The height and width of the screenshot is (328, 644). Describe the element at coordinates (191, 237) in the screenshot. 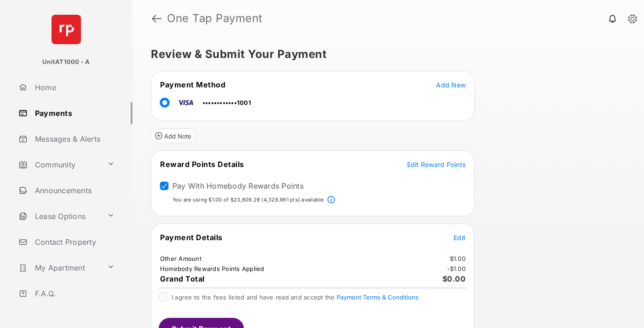

I see `span: Payment Details` at that location.